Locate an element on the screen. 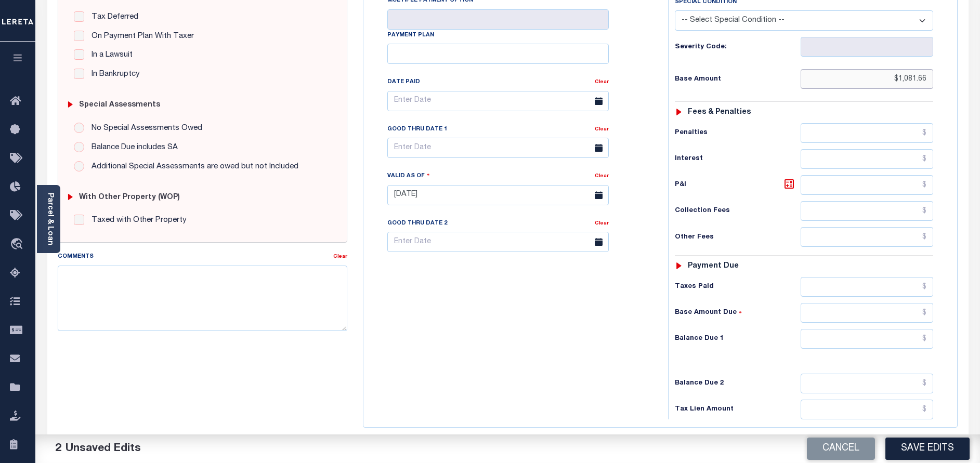 The height and width of the screenshot is (463, 980). label: Date Paid is located at coordinates (403, 82).